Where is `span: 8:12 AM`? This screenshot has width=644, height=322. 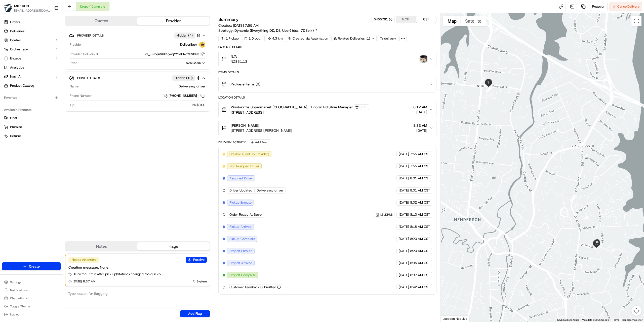
span: 8:12 AM is located at coordinates (420, 107).